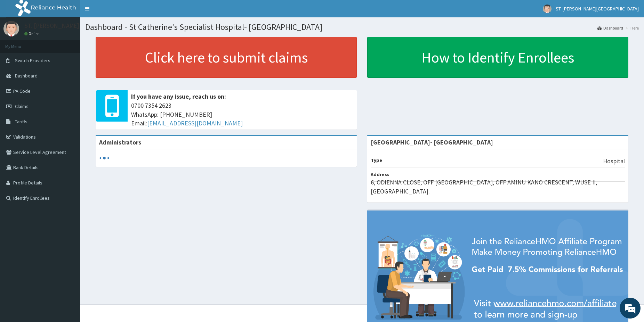 This screenshot has height=322, width=644. Describe the element at coordinates (631, 28) in the screenshot. I see `li: Here` at that location.